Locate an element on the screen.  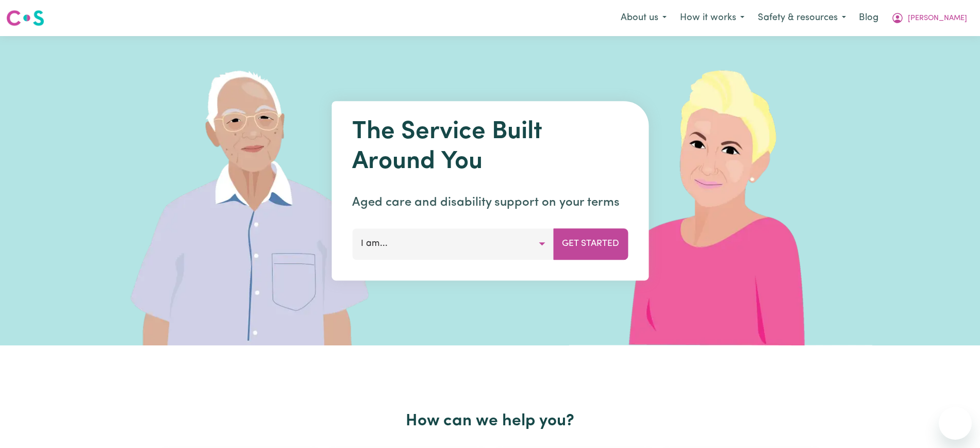
button: About us is located at coordinates (643, 18).